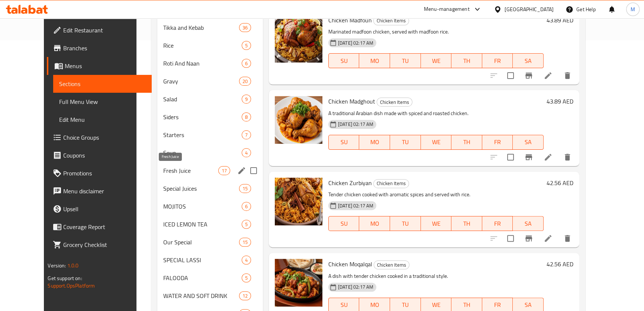 This screenshot has width=644, height=311. I want to click on div: Starters7, so click(210, 135).